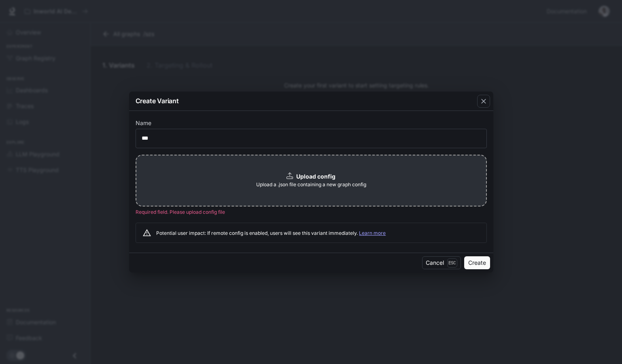  Describe the element at coordinates (442, 263) in the screenshot. I see `button: CancelEsc` at that location.